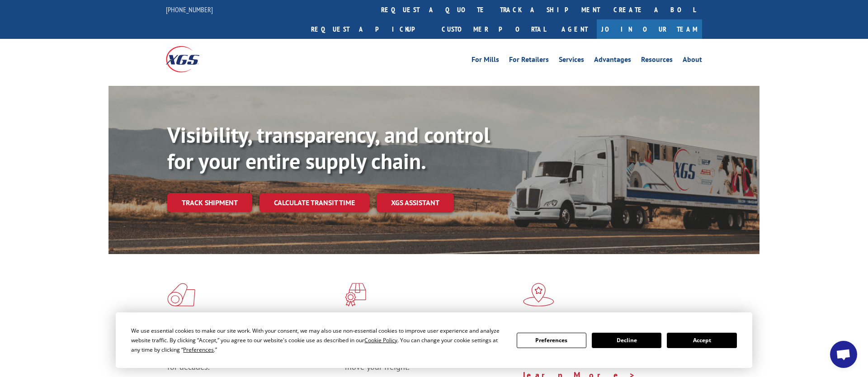 This screenshot has width=868, height=377. What do you see at coordinates (369, 29) in the screenshot?
I see `a: Request a pickup` at bounding box center [369, 29].